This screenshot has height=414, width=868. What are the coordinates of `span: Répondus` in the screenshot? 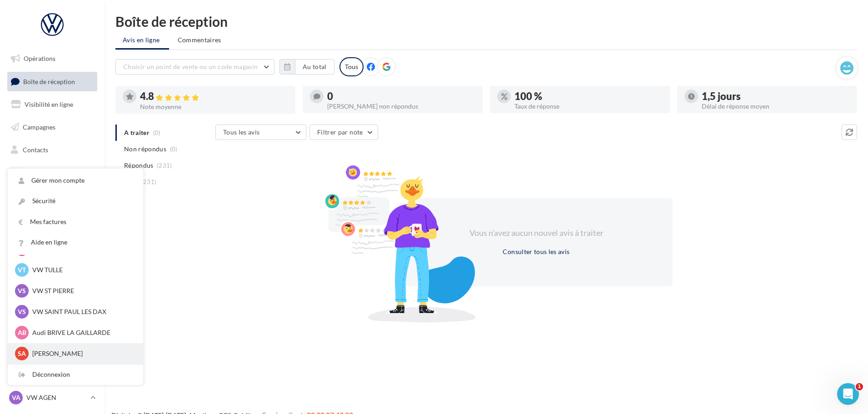 It's located at (138, 166).